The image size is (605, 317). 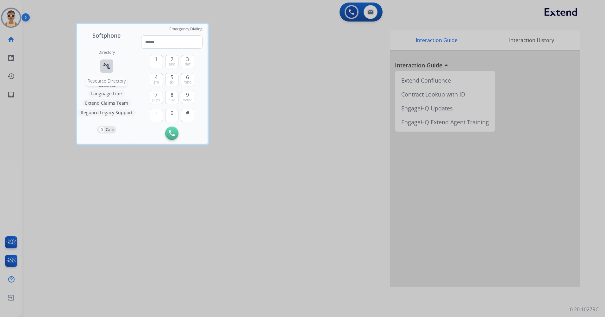 What do you see at coordinates (187, 100) in the screenshot?
I see `span: wxyz` at bounding box center [187, 100].